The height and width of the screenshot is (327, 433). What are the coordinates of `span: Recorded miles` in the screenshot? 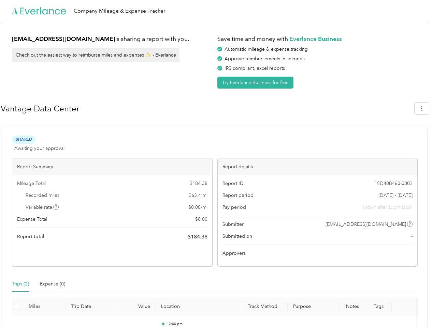 It's located at (42, 195).